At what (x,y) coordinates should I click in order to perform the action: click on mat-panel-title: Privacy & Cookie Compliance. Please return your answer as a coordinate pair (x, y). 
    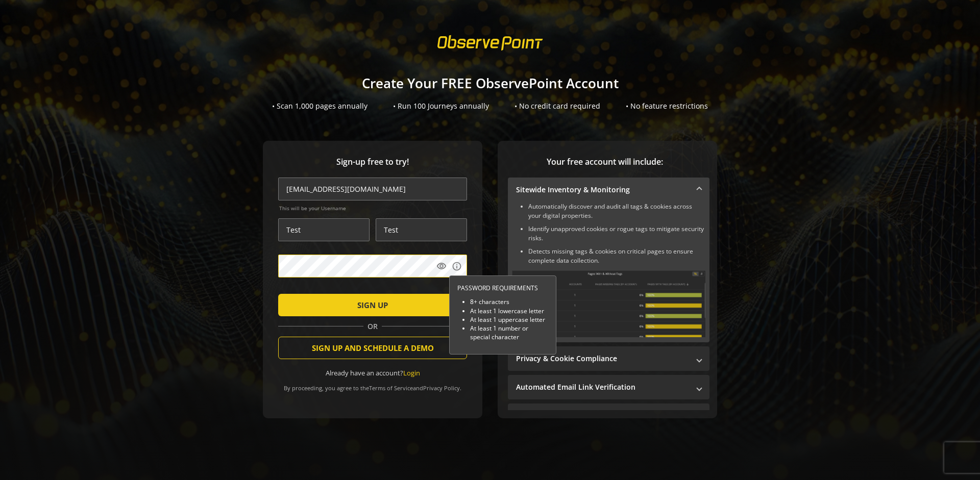
    Looking at the image, I should click on (602, 359).